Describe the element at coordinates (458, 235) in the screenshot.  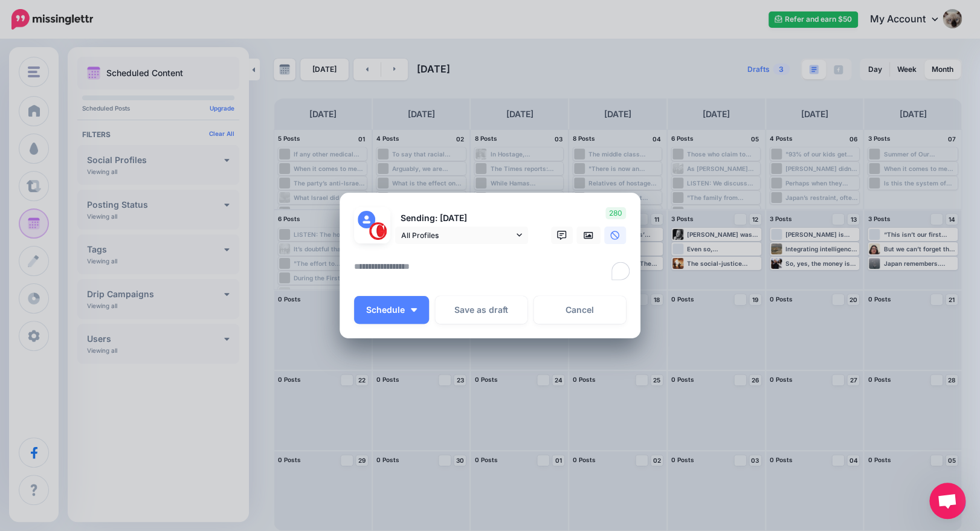
I see `span: All Profiles` at that location.